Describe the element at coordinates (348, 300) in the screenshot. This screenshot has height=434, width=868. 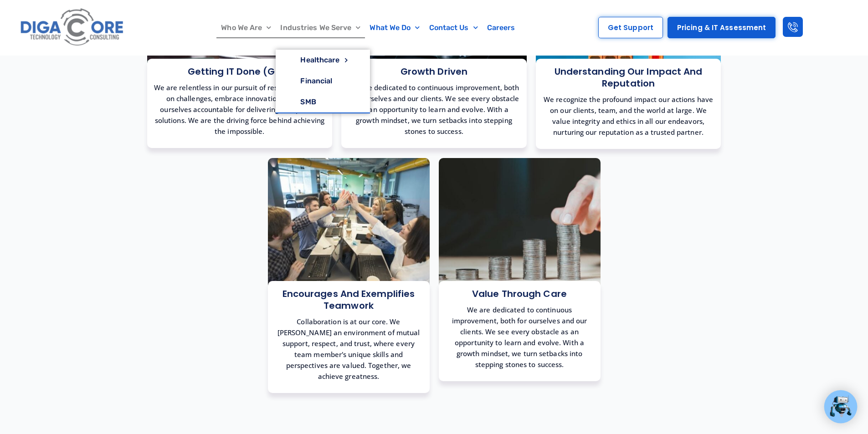
I see `h3: Encourages and Exemplifies Teamwork` at that location.